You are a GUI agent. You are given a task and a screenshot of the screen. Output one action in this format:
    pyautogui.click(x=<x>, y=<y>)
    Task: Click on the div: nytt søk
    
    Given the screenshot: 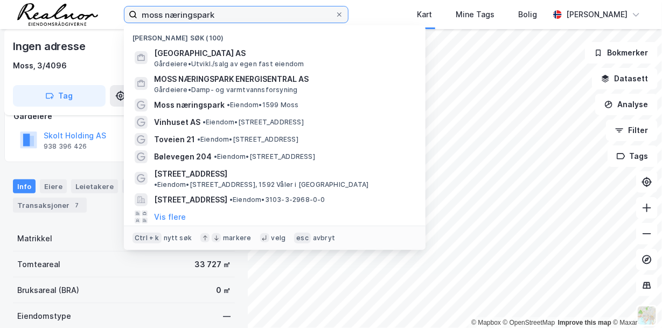 What is the action you would take?
    pyautogui.click(x=178, y=238)
    